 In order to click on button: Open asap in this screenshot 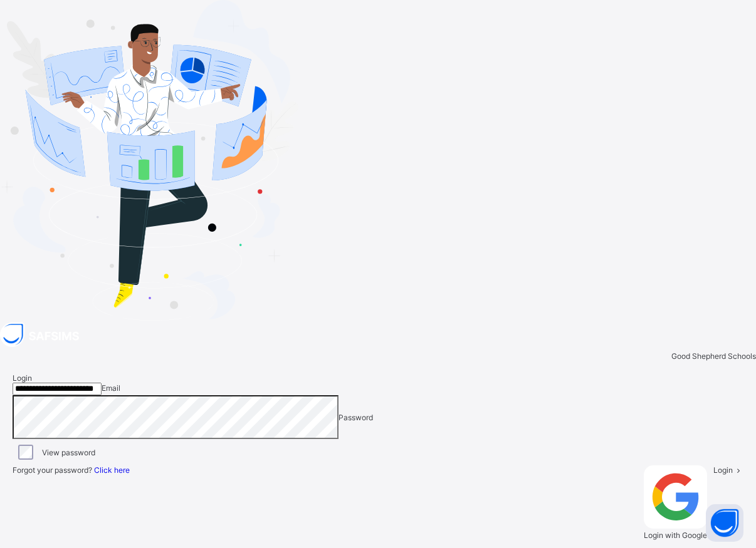, I will do `click(724, 523)`.